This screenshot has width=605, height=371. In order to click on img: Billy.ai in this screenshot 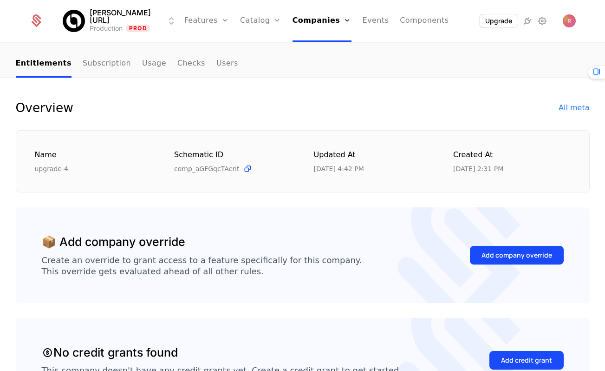, I will do `click(74, 21)`.